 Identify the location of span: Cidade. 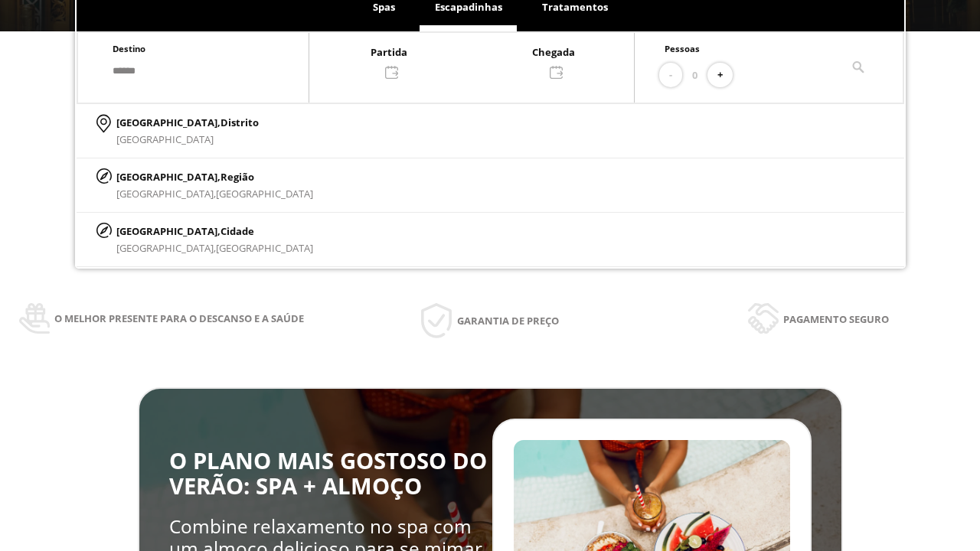
(238, 231).